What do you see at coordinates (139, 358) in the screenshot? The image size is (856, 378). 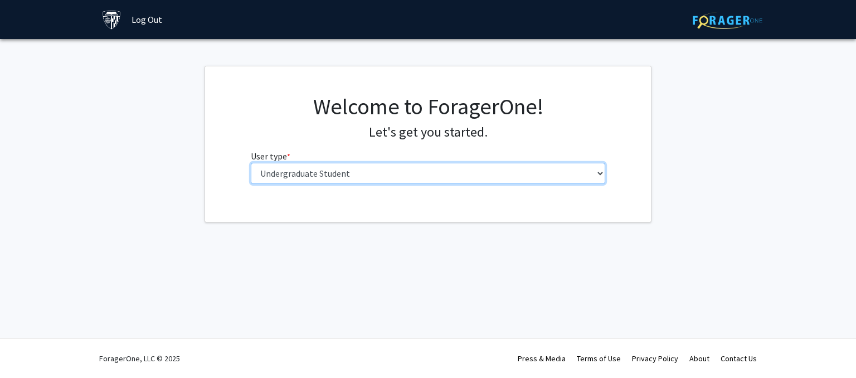 I see `div: ForagerOne, LLC © 2025` at bounding box center [139, 358].